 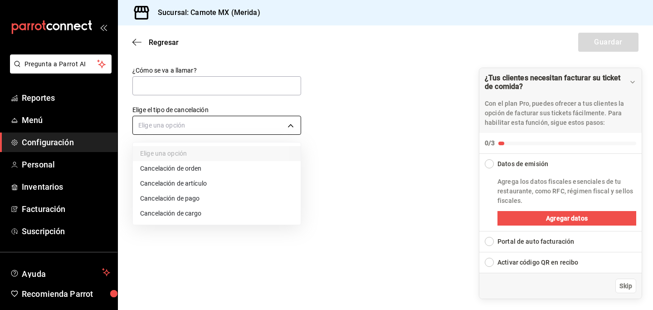 I want to click on li: Cancelación de pago, so click(x=217, y=198).